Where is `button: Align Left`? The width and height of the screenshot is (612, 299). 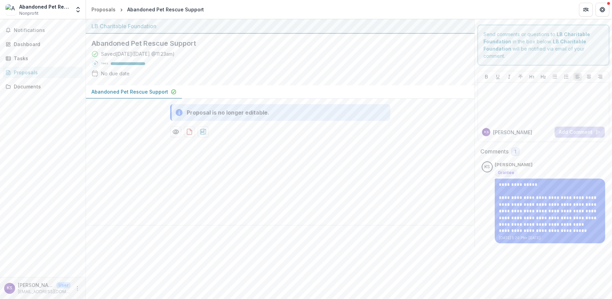
button: Align Left is located at coordinates (578, 77).